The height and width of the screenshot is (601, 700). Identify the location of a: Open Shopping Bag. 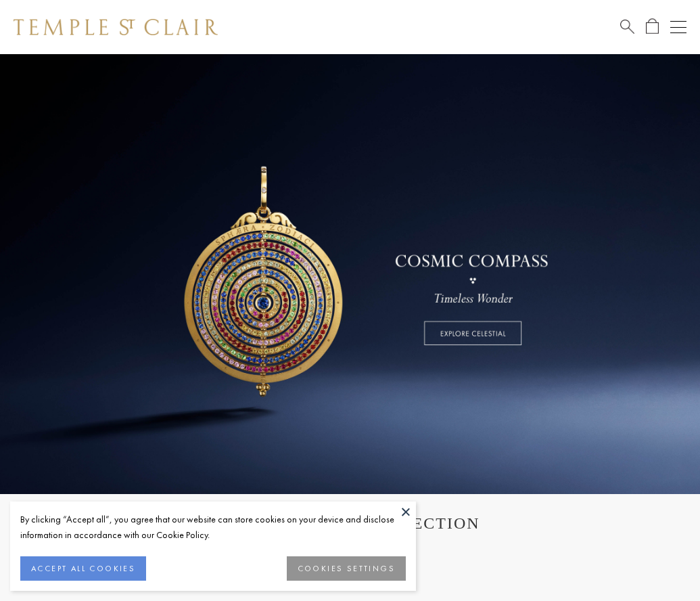
(652, 27).